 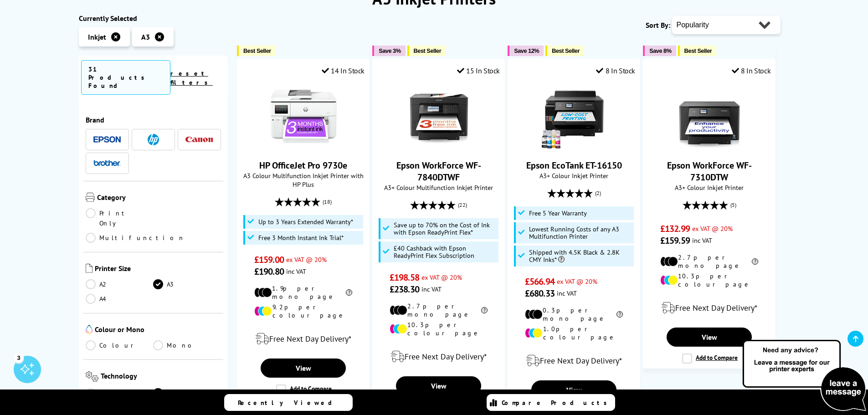 I want to click on img: Technology, so click(x=92, y=376).